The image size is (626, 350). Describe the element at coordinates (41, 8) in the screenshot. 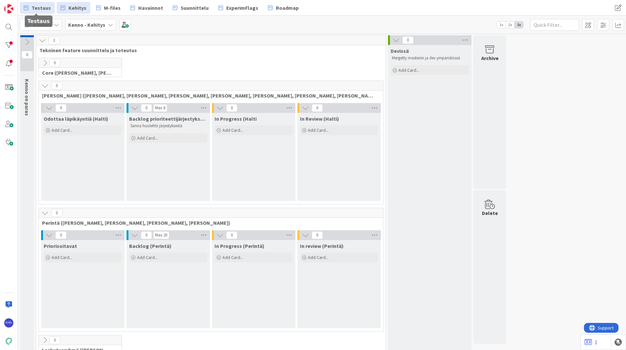

I see `span: Testaus` at that location.